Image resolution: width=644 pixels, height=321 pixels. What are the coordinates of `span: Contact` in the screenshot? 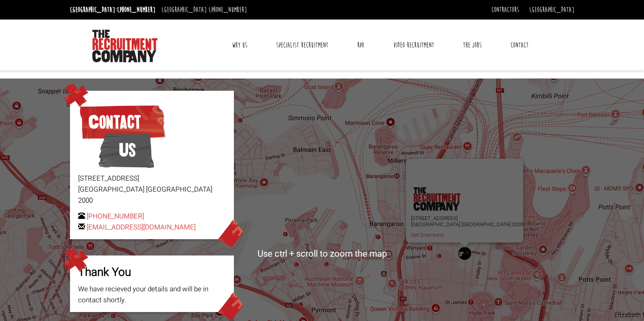 It's located at (122, 122).